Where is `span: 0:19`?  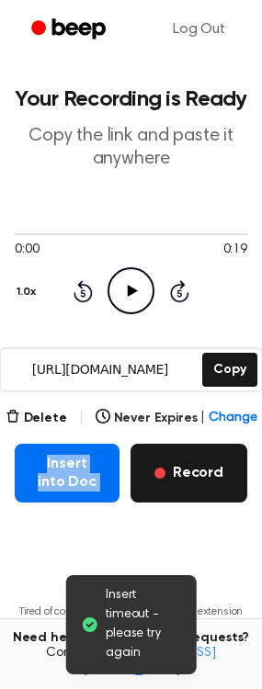
span: 0:19 is located at coordinates (235, 250).